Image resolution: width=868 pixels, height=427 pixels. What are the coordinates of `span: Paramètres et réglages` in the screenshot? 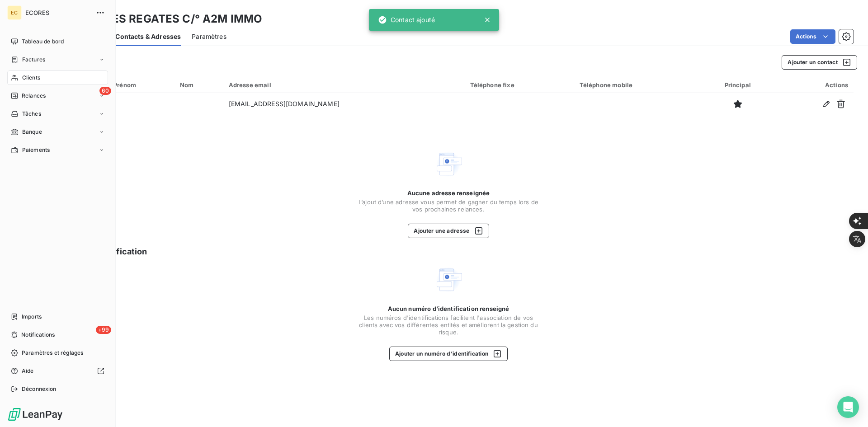 It's located at (53, 353).